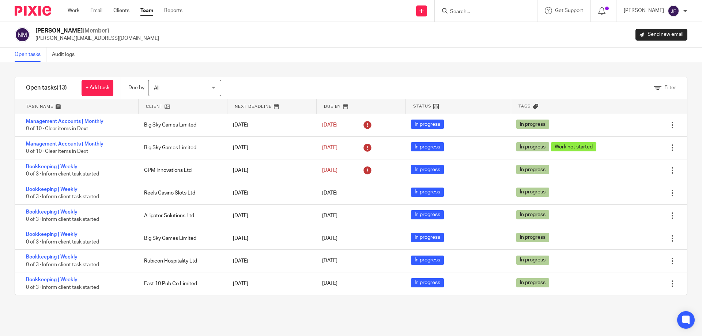  What do you see at coordinates (33, 11) in the screenshot?
I see `img: Pixie` at bounding box center [33, 11].